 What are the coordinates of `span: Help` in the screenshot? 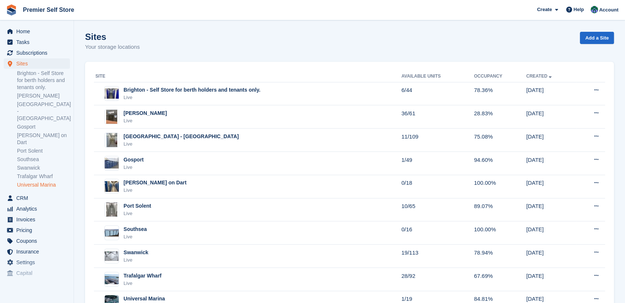 It's located at (578, 10).